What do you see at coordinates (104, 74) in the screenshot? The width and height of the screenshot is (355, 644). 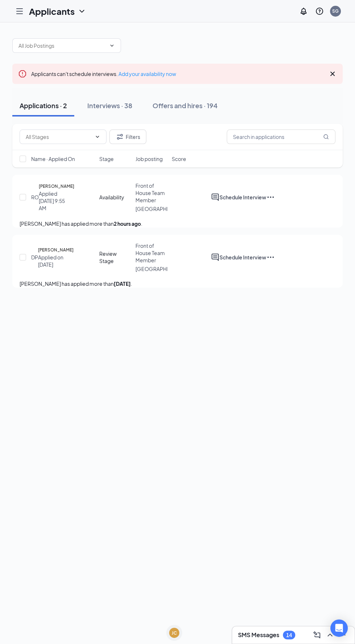 I see `span: Applicants can't schedule interviews.` at bounding box center [104, 74].